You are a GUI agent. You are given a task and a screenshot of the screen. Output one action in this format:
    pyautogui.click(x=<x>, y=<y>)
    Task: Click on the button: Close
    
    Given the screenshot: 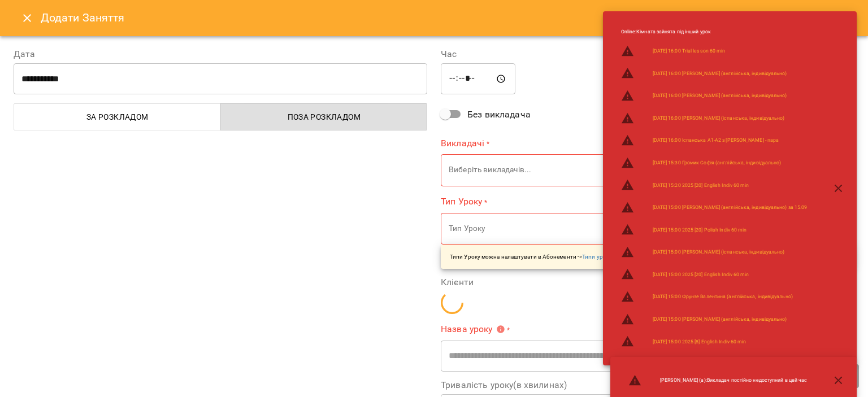 What is the action you would take?
    pyautogui.click(x=27, y=18)
    